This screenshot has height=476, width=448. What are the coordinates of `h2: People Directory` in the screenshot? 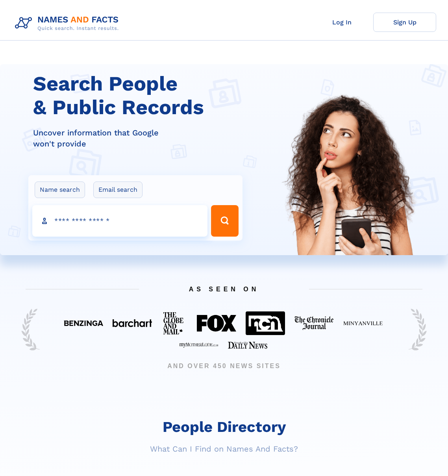 It's located at (224, 426).